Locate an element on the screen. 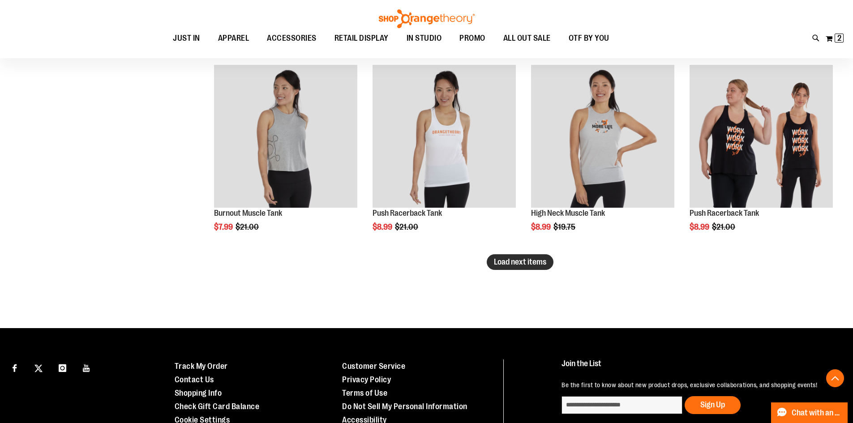  span: $7.99 is located at coordinates (224, 227).